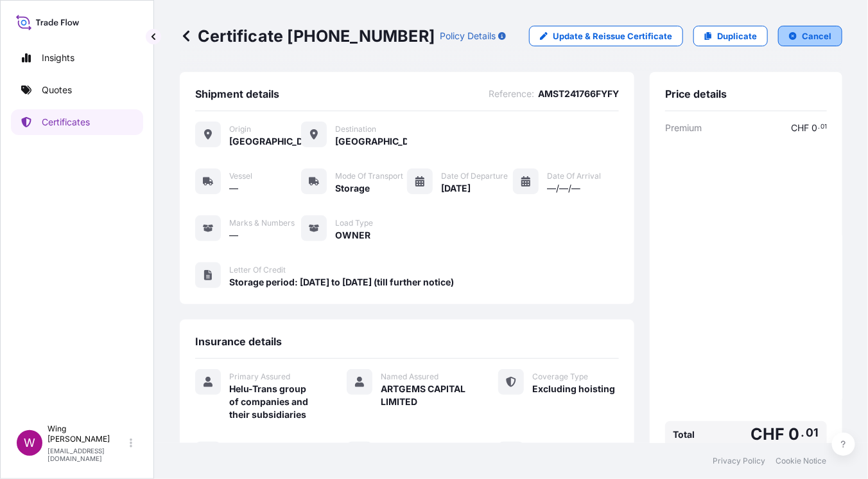 Image resolution: width=868 pixels, height=479 pixels. I want to click on span: Load Type, so click(354, 223).